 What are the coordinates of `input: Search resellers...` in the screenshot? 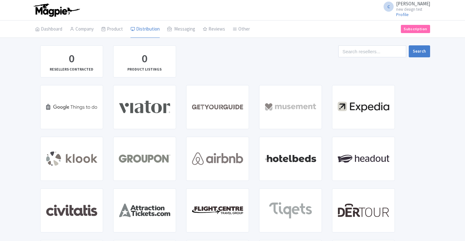 It's located at (373, 51).